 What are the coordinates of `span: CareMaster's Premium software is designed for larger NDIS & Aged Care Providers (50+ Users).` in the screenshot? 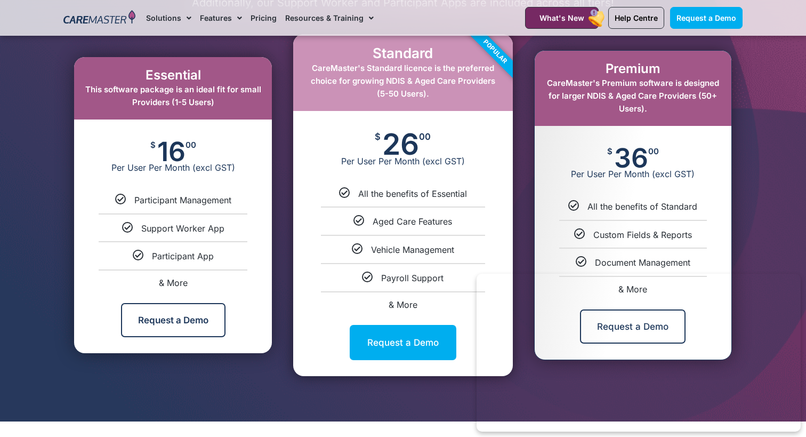 It's located at (633, 95).